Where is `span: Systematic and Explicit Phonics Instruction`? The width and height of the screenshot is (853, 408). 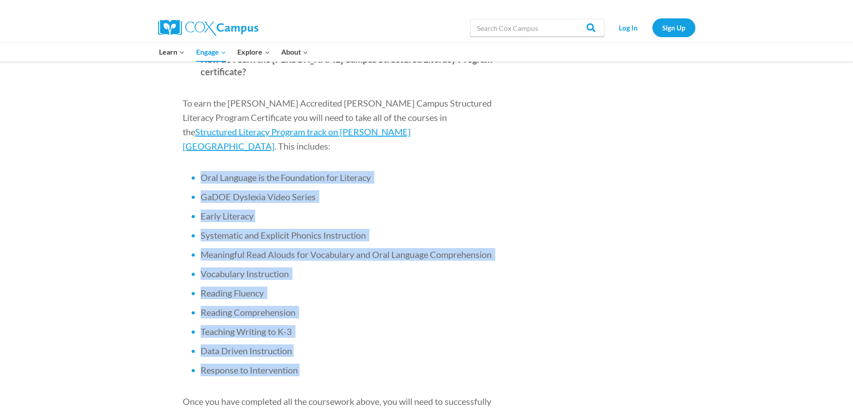 span: Systematic and Explicit Phonics Instruction is located at coordinates (283, 235).